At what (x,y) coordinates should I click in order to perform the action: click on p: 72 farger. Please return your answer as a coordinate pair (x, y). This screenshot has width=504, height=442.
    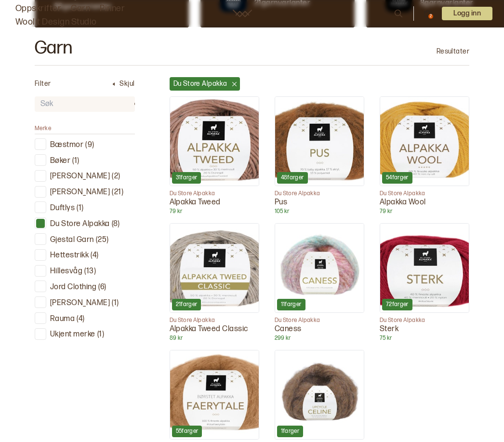
    Looking at the image, I should click on (397, 305).